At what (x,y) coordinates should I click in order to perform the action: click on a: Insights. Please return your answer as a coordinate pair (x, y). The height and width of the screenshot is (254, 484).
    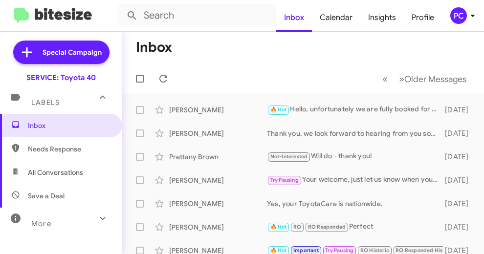
    Looking at the image, I should click on (382, 18).